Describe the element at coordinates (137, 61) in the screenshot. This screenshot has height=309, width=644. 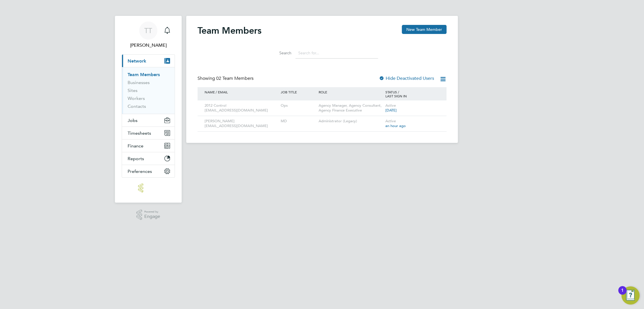
I see `span: Network` at that location.